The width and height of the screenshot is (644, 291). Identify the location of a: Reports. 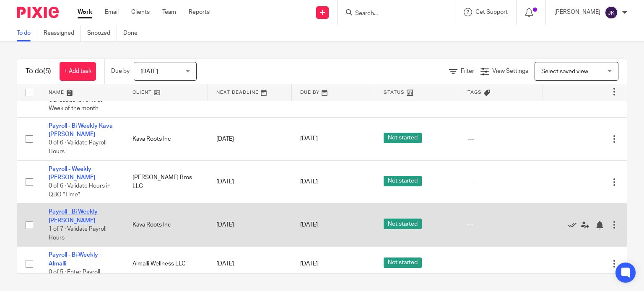
(199, 12).